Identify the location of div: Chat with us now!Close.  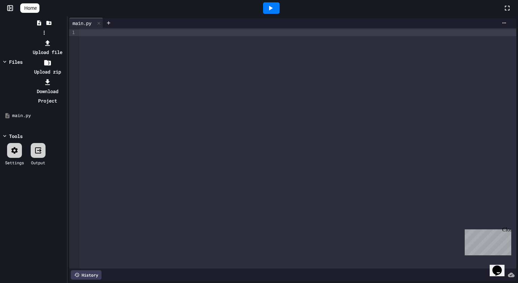
(25, 23).